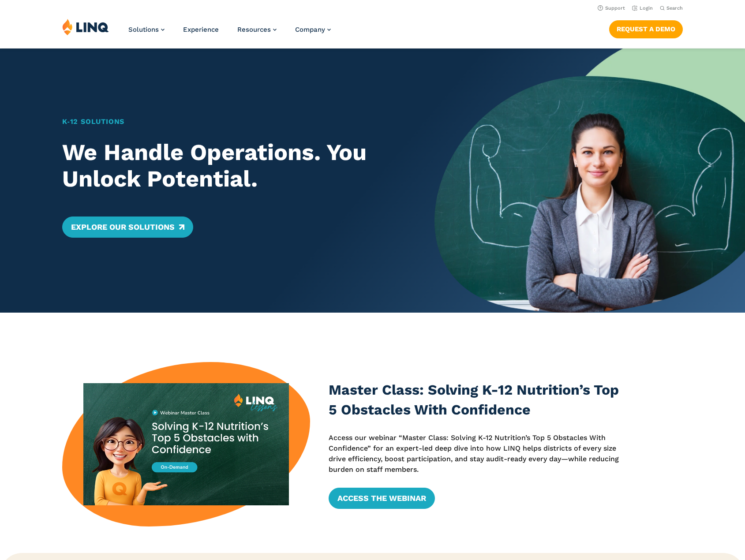 The height and width of the screenshot is (560, 745). I want to click on nav: Button Navigation, so click(646, 28).